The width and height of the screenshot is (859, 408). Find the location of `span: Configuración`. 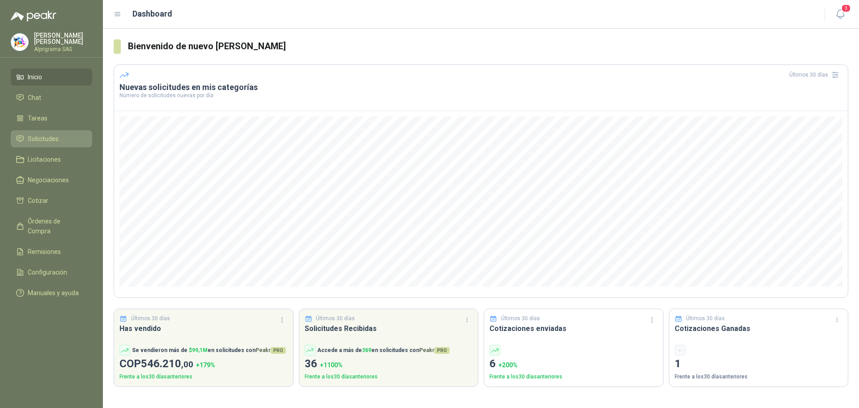

span: Configuración is located at coordinates (47, 272).